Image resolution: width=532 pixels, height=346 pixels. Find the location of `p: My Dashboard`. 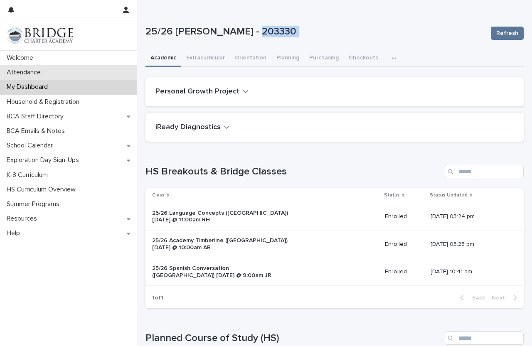

p: My Dashboard is located at coordinates (29, 87).